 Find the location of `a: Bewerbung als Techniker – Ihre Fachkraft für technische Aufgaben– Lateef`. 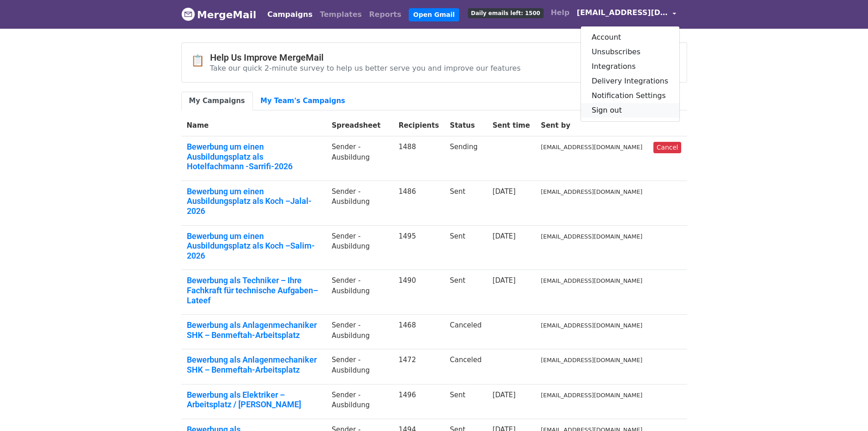

a: Bewerbung als Techniker – Ihre Fachkraft für technische Aufgaben– Lateef is located at coordinates (254, 290).